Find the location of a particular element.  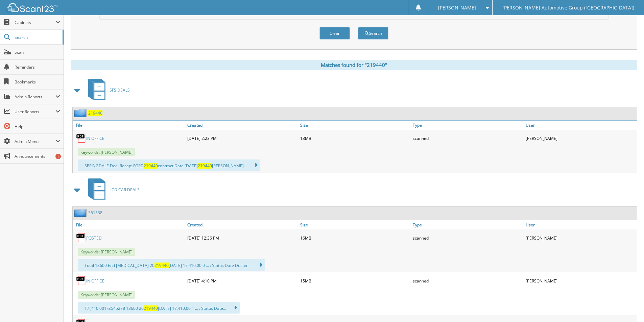

a: POSTED is located at coordinates (94, 238).